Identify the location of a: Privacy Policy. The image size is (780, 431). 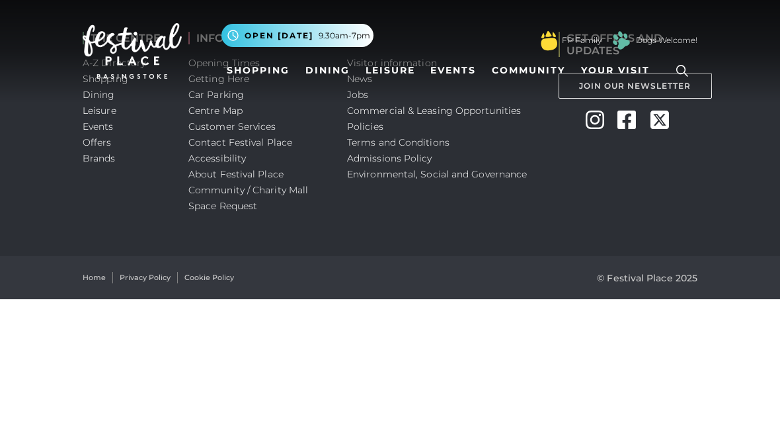
(145, 277).